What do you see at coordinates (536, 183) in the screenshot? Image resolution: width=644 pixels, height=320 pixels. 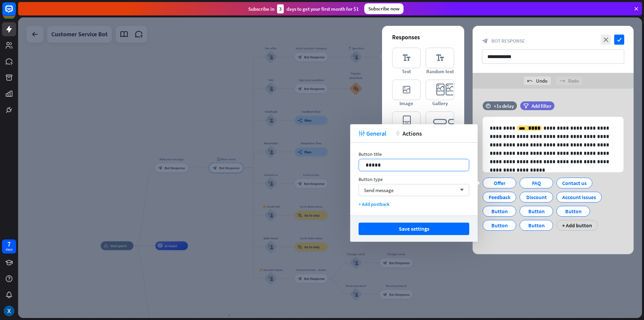 I see `div: FAQ` at bounding box center [536, 183].